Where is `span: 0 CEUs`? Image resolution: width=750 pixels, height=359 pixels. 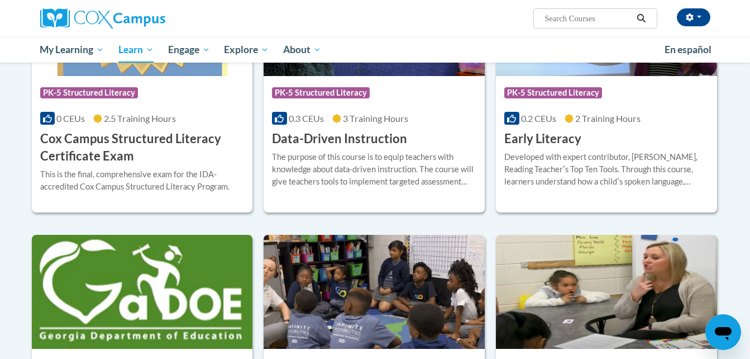 span: 0 CEUs is located at coordinates (70, 118).